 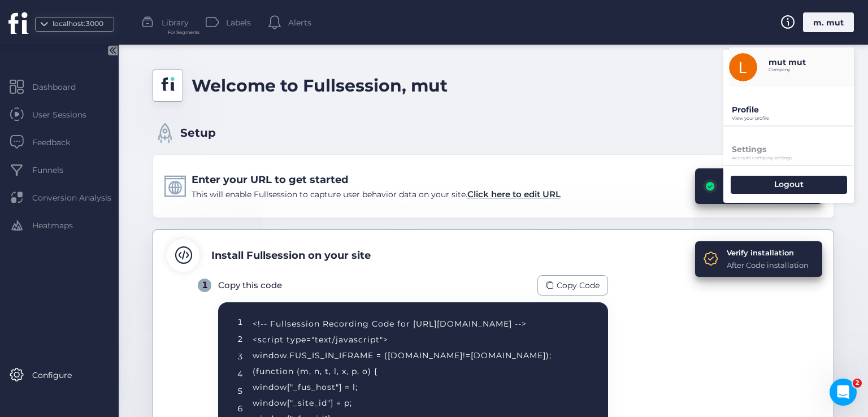 What do you see at coordinates (59, 142) in the screenshot?
I see `span: Feedback` at bounding box center [59, 142].